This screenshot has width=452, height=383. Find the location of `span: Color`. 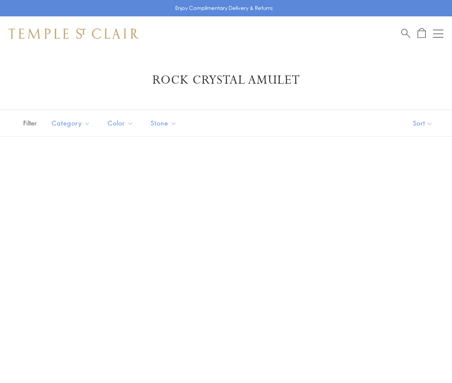

span: Color is located at coordinates (122, 123).